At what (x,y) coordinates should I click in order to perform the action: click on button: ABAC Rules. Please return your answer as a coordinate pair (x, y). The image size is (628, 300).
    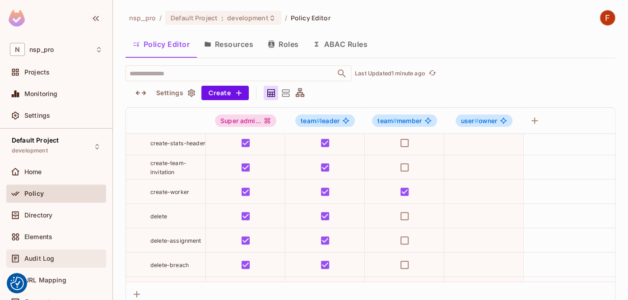
    Looking at the image, I should click on (340, 44).